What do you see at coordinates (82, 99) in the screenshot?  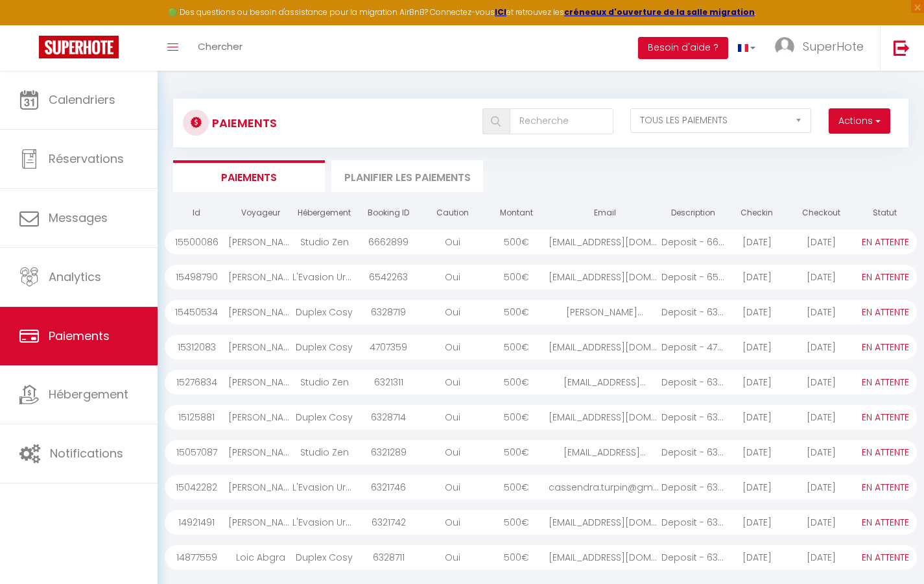 I see `span: Calendriers` at bounding box center [82, 99].